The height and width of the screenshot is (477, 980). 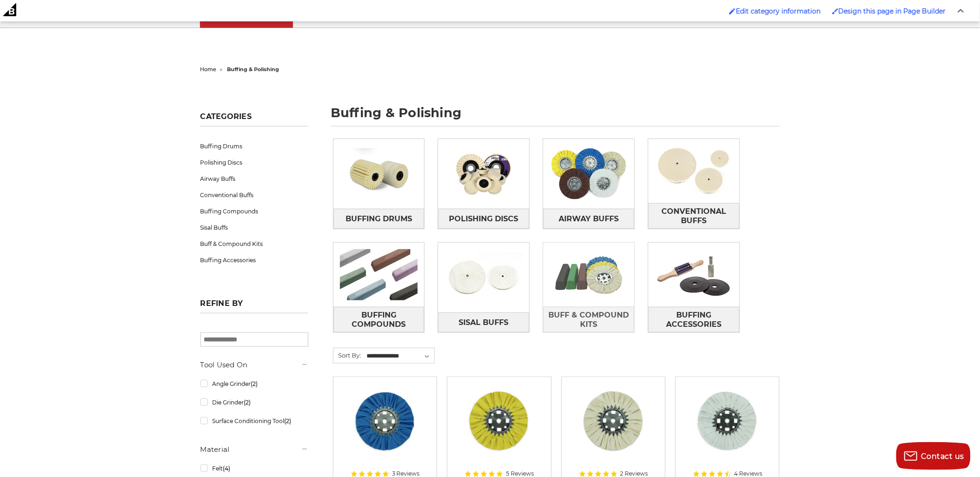 What do you see at coordinates (254, 365) in the screenshot?
I see `h5: Tool Used On` at bounding box center [254, 365].